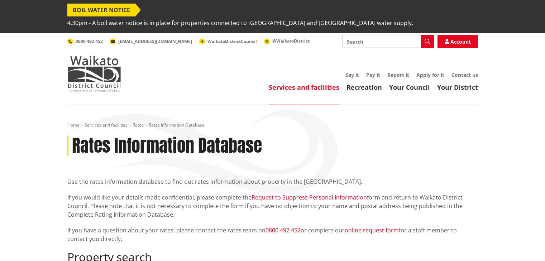 This screenshot has height=261, width=545. What do you see at coordinates (273, 235) in the screenshot?
I see `p: If you have a question about your rates, please contact the rates team on or complete our for a s...` at bounding box center [273, 235].